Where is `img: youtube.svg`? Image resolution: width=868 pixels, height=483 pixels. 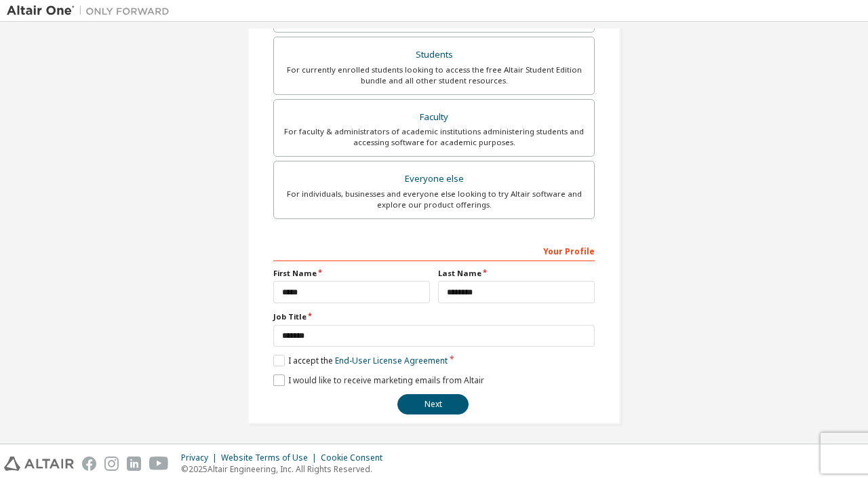 img: youtube.svg is located at coordinates (159, 463).